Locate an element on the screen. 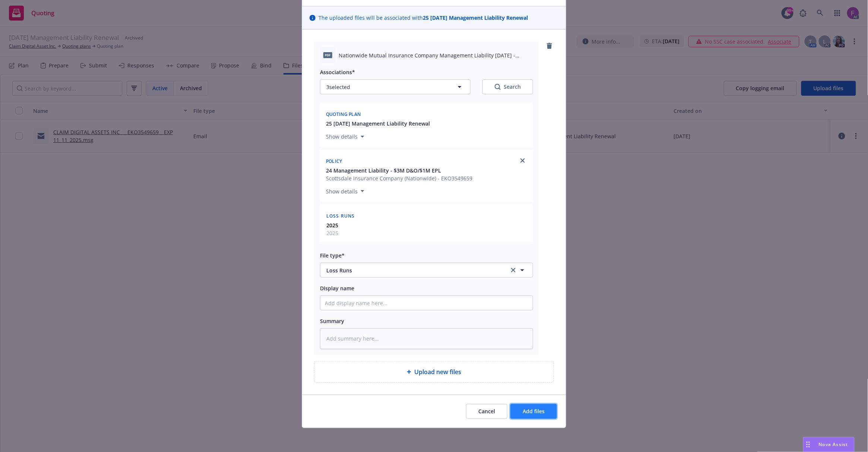 The image size is (868, 452). a: close is located at coordinates (522, 161).